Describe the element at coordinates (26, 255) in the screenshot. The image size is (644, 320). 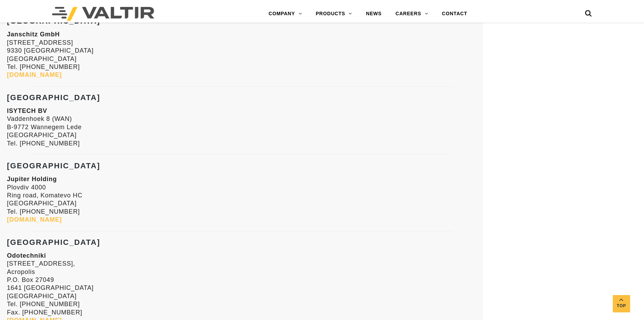
I see `strong: Odotechniki` at that location.